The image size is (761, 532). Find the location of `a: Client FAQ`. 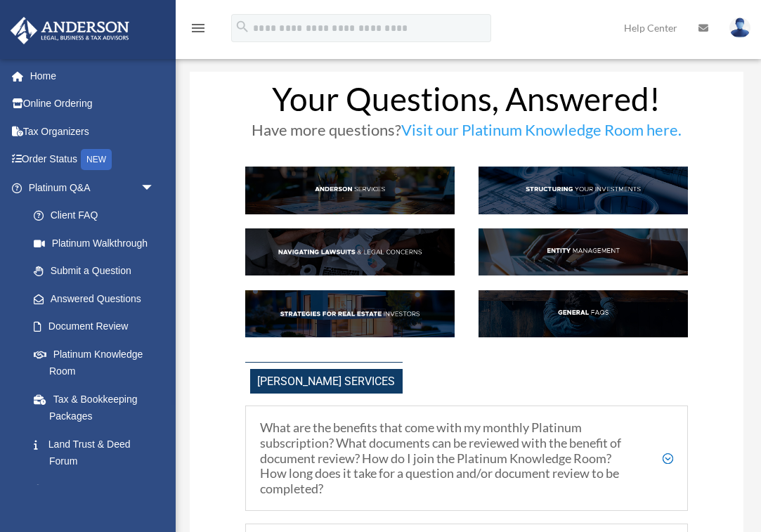

a: Client FAQ is located at coordinates (94, 216).